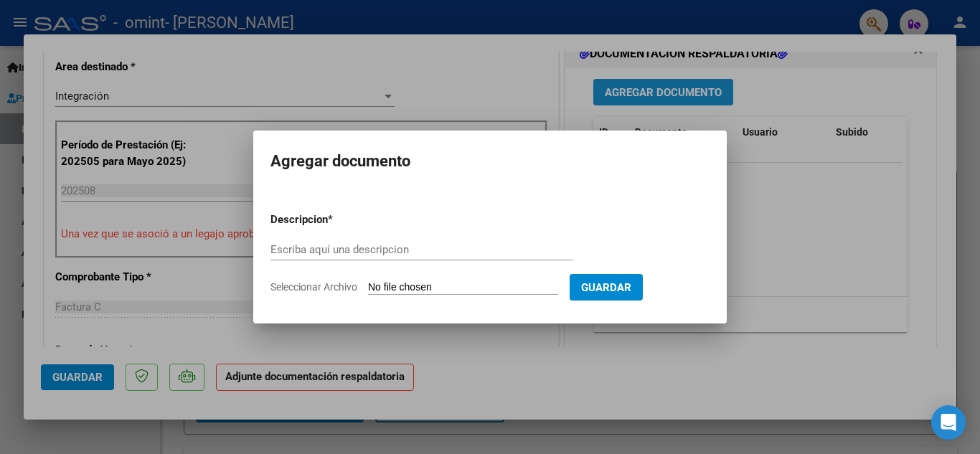 The width and height of the screenshot is (980, 454). What do you see at coordinates (606, 288) in the screenshot?
I see `button: Guardar` at bounding box center [606, 288].